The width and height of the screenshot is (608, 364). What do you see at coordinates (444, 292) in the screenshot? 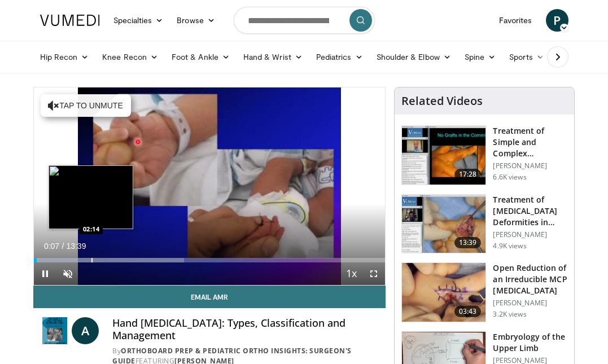
I see `img: 92f56aec-2e4a-457c-ab04-93952a5dddfd.150x105_q85_crop-smart_upscale.jpg` at bounding box center [444, 292].